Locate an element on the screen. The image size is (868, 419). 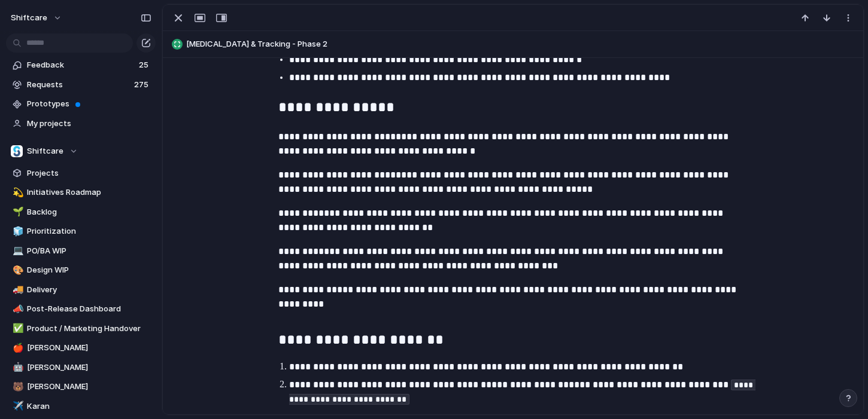
a: 🎨Design WIP is located at coordinates (81, 271).